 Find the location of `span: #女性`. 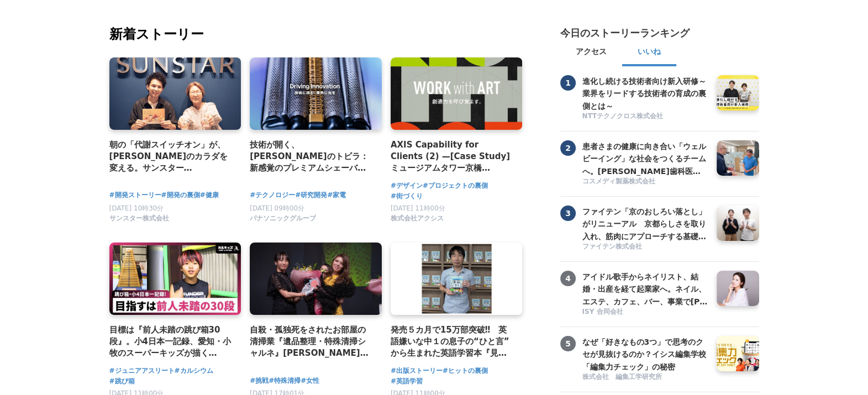

span: #女性 is located at coordinates (310, 381).